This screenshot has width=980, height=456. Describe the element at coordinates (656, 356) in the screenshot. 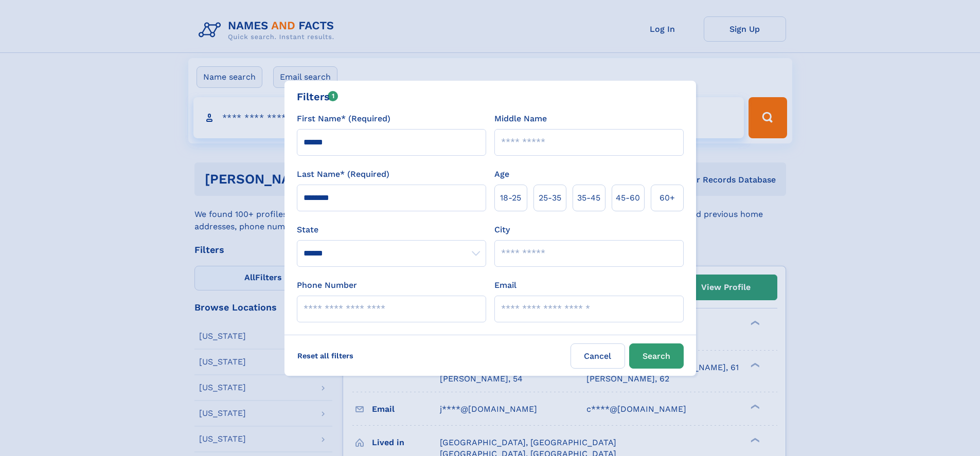

I see `button: Search` at that location.